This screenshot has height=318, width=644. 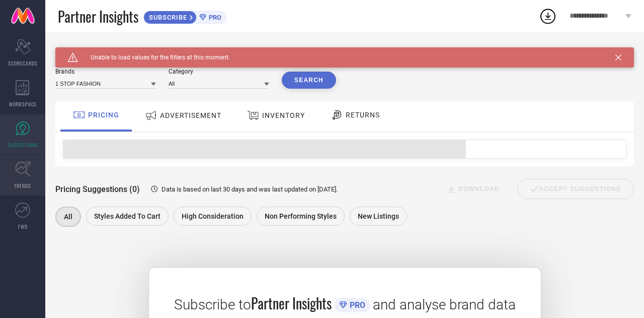 What do you see at coordinates (378, 216) in the screenshot?
I see `span: New Listings` at bounding box center [378, 216].